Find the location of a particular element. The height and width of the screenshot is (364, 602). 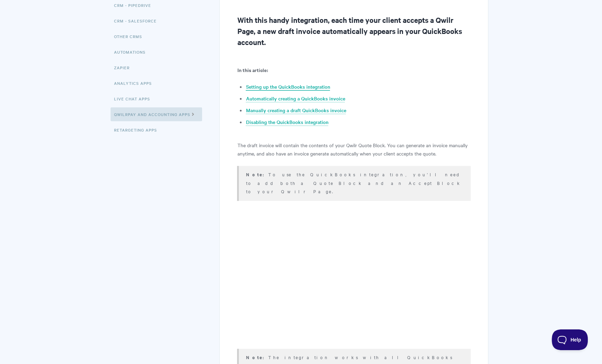

b: In this article: is located at coordinates (252, 69).